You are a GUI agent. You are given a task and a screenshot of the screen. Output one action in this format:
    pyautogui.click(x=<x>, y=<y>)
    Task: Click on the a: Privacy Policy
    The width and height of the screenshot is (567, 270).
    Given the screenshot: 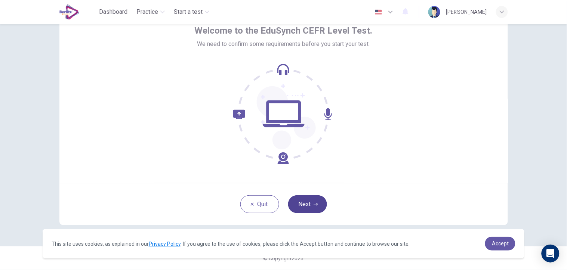 What is the action you would take?
    pyautogui.click(x=165, y=244)
    